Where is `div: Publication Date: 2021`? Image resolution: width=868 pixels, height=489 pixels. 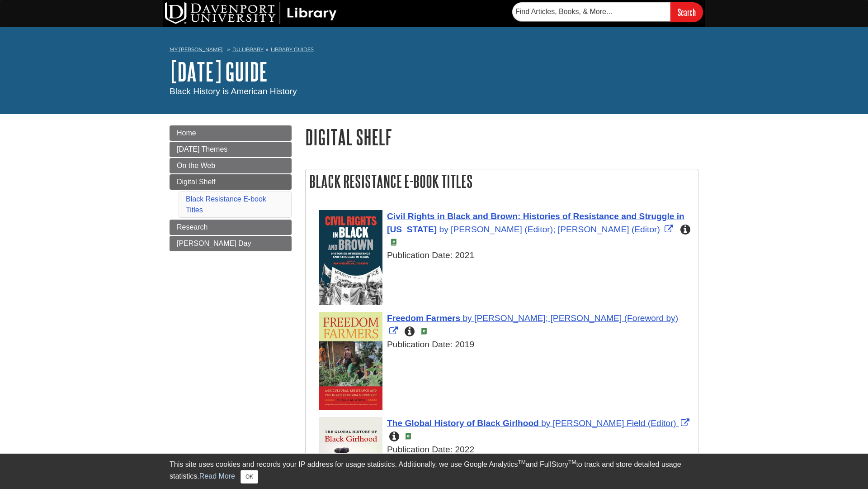
div: Publication Date: 2021 is located at coordinates (506, 256).